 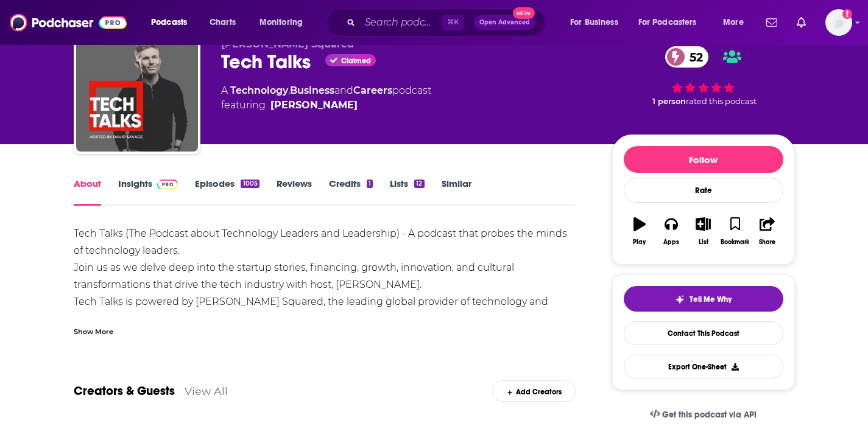 I want to click on div: 12, so click(x=419, y=184).